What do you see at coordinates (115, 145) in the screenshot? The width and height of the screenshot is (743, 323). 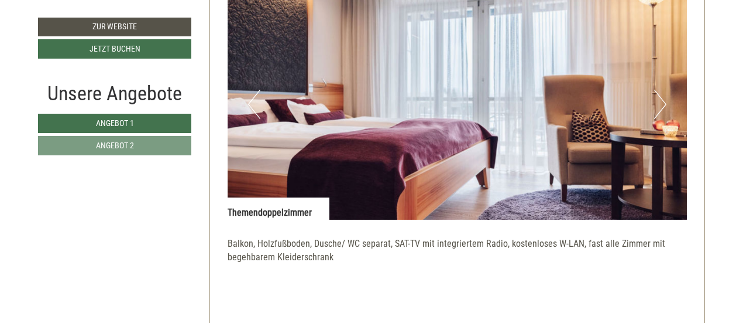 I see `span: Angebot 2` at bounding box center [115, 145].